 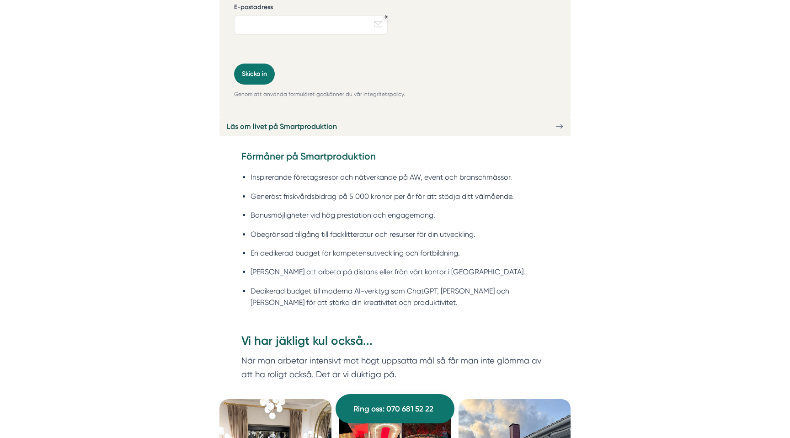 What do you see at coordinates (400, 253) in the screenshot?
I see `li: En dedikerad budget för kompetensutveckling och fortbildning.` at bounding box center [400, 253].